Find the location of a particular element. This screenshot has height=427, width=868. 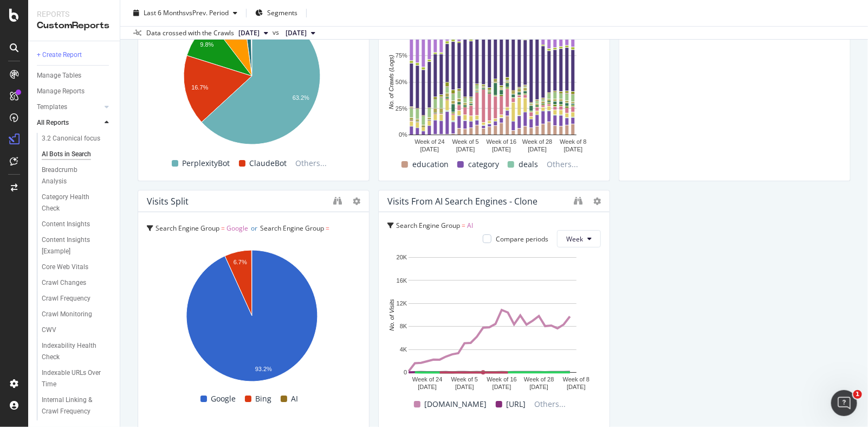

div: Content Insights [Example] is located at coordinates (72, 245).